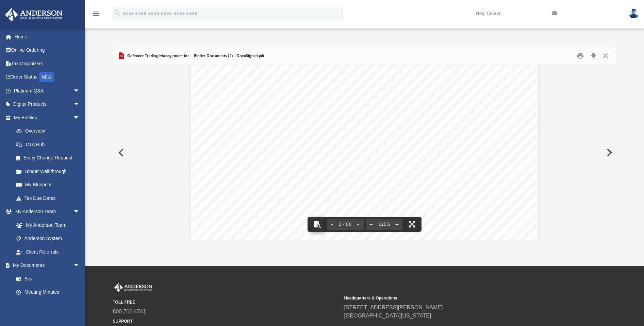 The image size is (644, 326). What do you see at coordinates (345, 225) in the screenshot?
I see `span: 2 / 88` at bounding box center [345, 225].